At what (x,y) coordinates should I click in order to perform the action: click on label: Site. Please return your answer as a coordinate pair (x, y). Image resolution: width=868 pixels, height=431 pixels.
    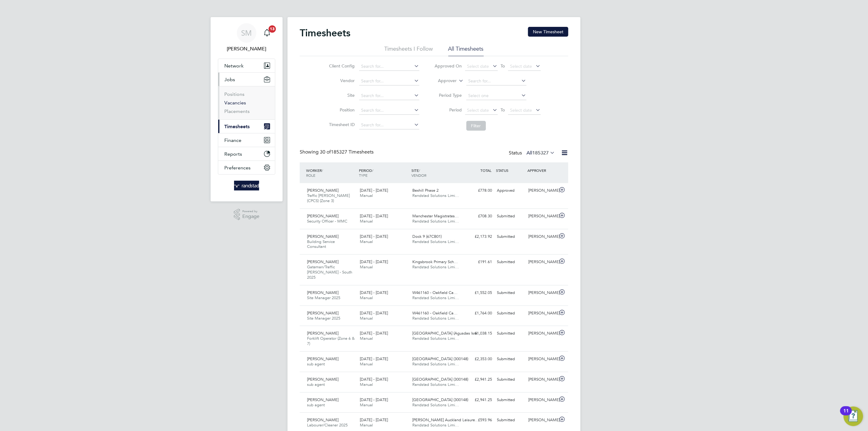
    Looking at the image, I should click on (341, 95).